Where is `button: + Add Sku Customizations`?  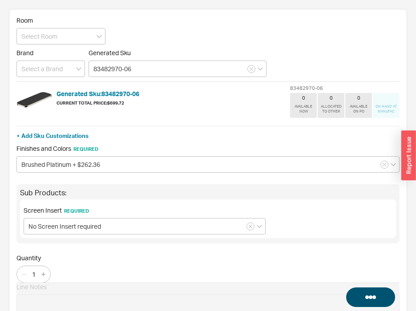
button: + Add Sku Customizations is located at coordinates (52, 136).